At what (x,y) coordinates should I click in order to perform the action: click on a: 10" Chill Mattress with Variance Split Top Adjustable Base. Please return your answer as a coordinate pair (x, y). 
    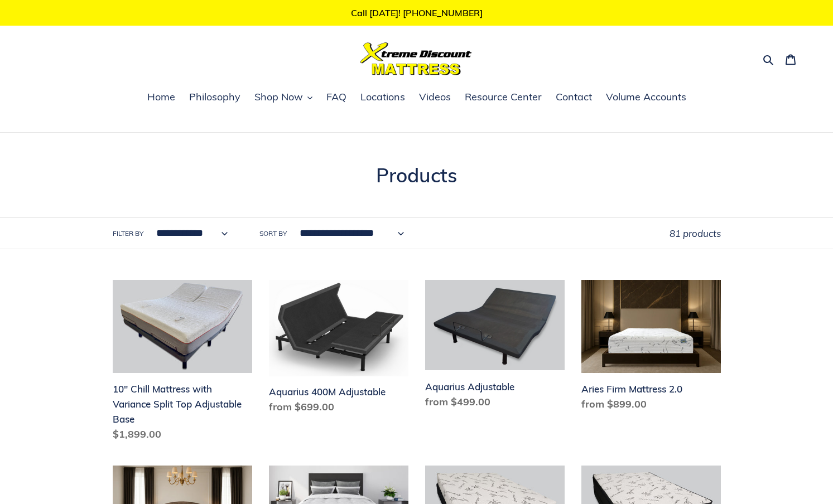
    Looking at the image, I should click on (182, 363).